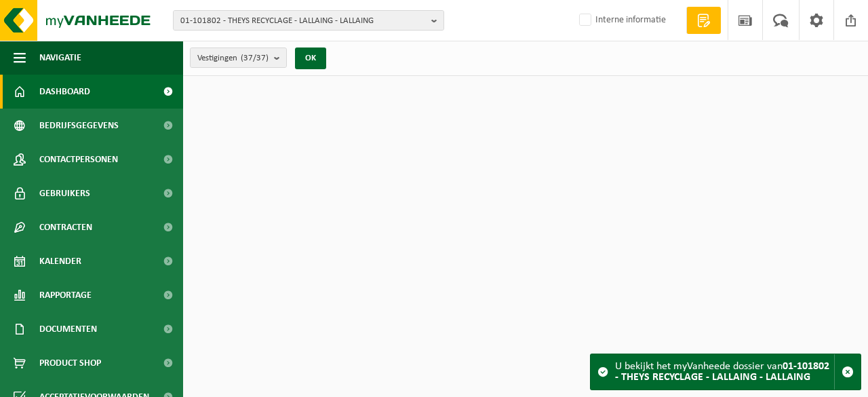 This screenshot has height=397, width=868. What do you see at coordinates (61, 58) in the screenshot?
I see `span: Navigatie` at bounding box center [61, 58].